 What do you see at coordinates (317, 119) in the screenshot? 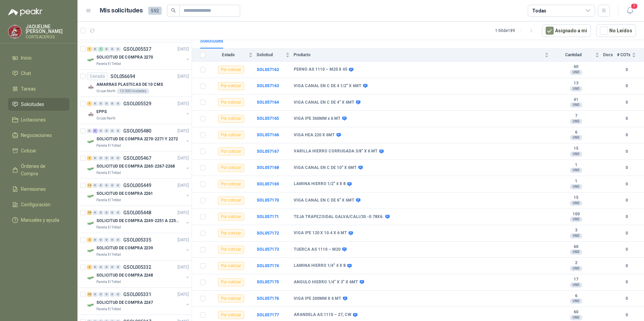
I see `b: VIGA IPE 360MM x 6 MT` at bounding box center [317, 119].